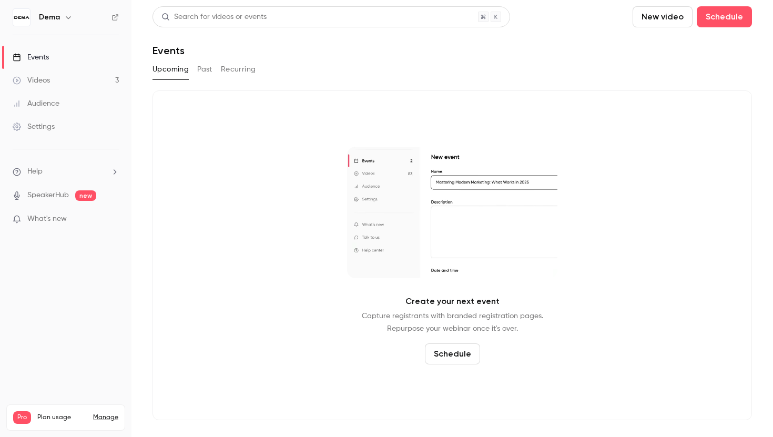 This screenshot has width=773, height=437. What do you see at coordinates (31, 80) in the screenshot?
I see `div: Videos` at bounding box center [31, 80].